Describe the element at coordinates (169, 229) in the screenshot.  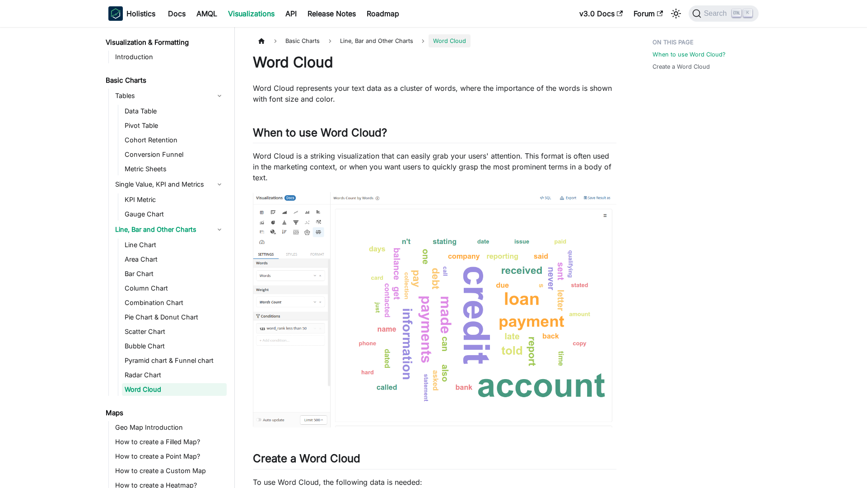
I see `a: Line, Bar and Other Charts` at that location.